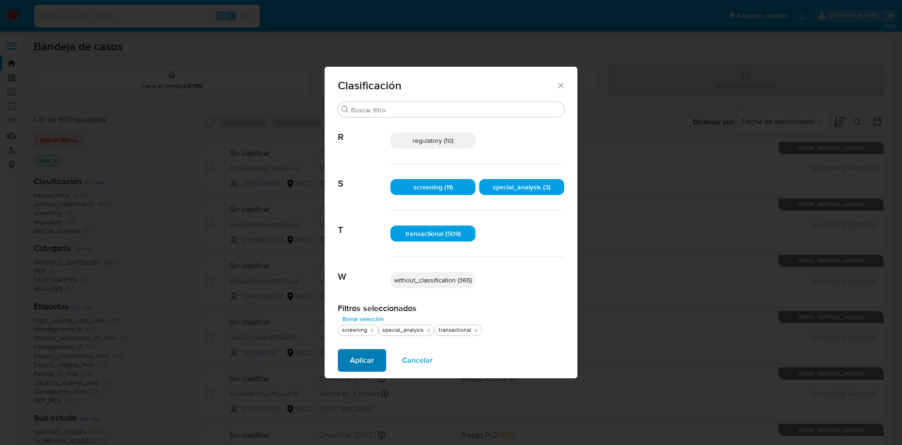  I want to click on div: screening, so click(355, 330).